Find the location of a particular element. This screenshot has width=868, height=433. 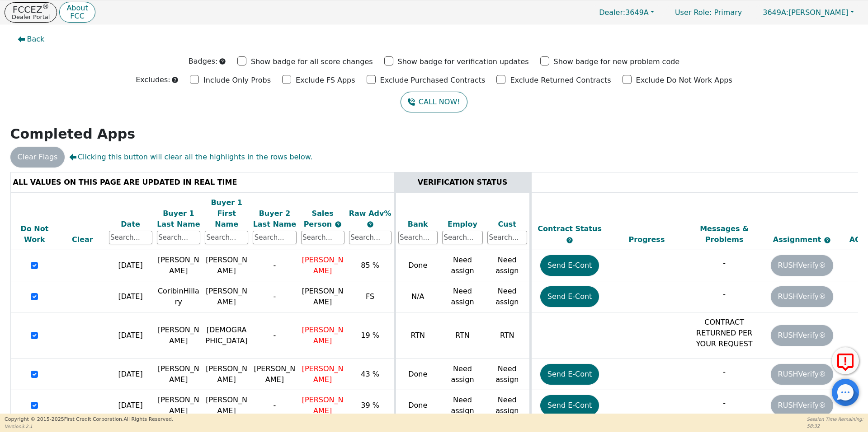

span: 19 % is located at coordinates (370, 336).